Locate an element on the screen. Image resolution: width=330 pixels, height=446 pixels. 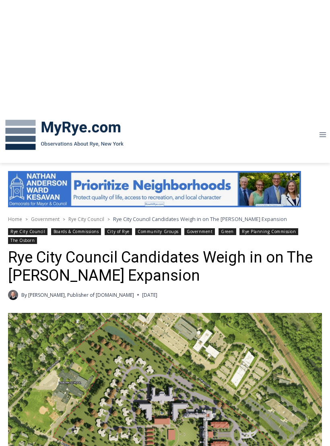
span: Rye City Council is located at coordinates (86, 219).